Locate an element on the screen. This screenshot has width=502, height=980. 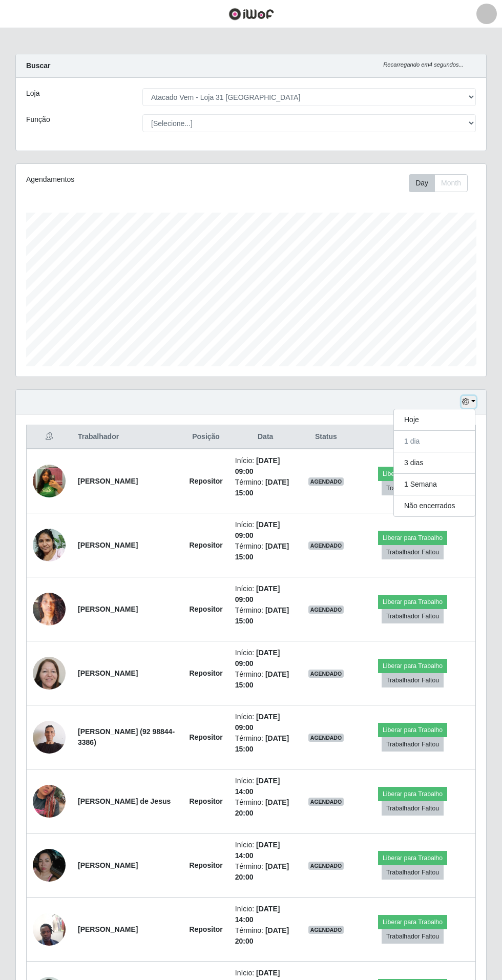
button: 1 Semana is located at coordinates (434, 484).